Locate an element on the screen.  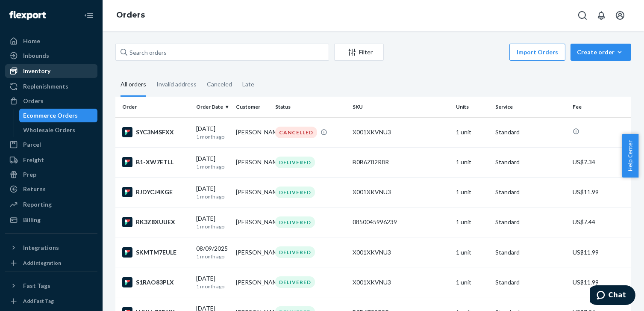
div: B1-XW7ETLL is located at coordinates (156, 162).